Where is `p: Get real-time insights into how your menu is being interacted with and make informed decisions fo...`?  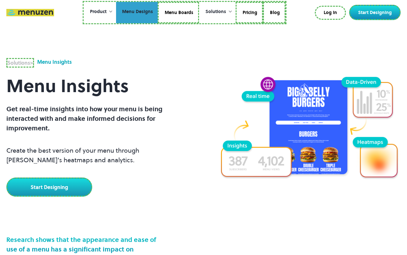 p: Get real-time insights into how your menu is being interacted with and make informed decisions fo... is located at coordinates (99, 118).